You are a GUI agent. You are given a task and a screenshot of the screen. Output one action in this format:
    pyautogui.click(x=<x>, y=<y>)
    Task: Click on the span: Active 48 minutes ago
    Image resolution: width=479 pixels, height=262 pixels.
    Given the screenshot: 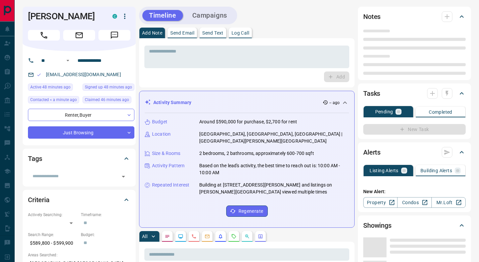 What is the action you would take?
    pyautogui.click(x=50, y=87)
    